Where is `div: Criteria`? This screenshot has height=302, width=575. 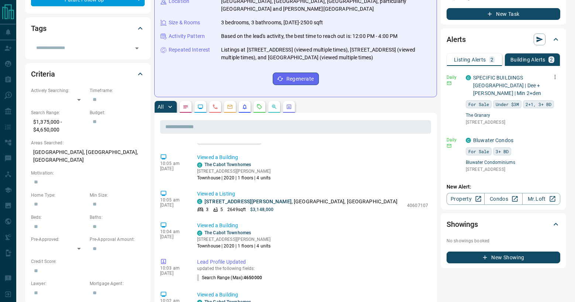
div: Criteria is located at coordinates (88, 74).